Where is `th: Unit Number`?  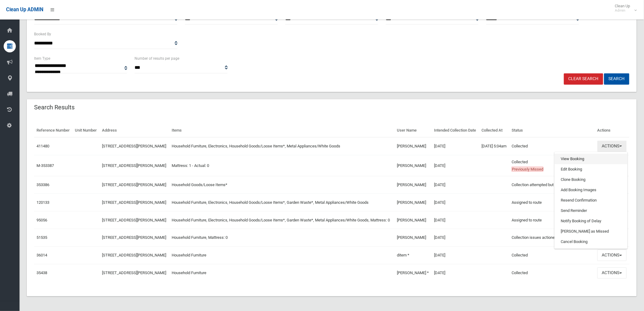
th: Unit Number is located at coordinates (86, 130).